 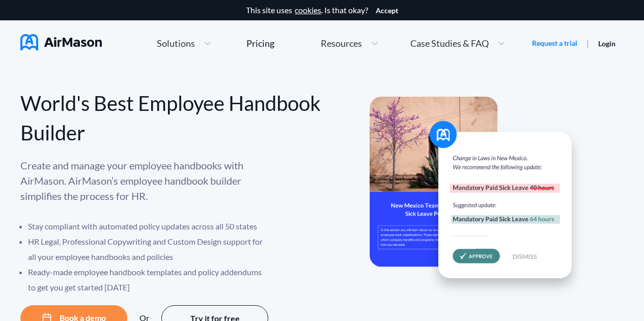 What do you see at coordinates (308, 10) in the screenshot?
I see `a: cookies` at bounding box center [308, 10].